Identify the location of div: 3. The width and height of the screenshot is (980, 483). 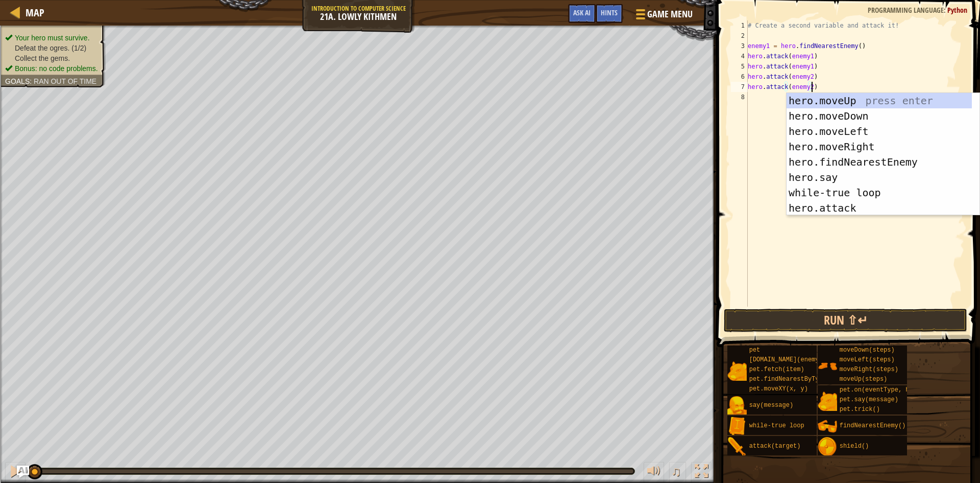
(739, 46).